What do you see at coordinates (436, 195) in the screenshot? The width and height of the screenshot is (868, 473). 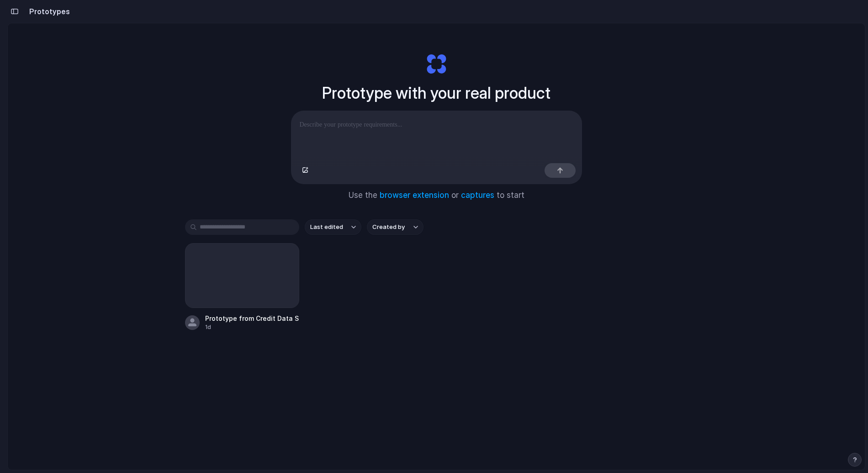 I see `span: Use the or to start` at bounding box center [436, 195].